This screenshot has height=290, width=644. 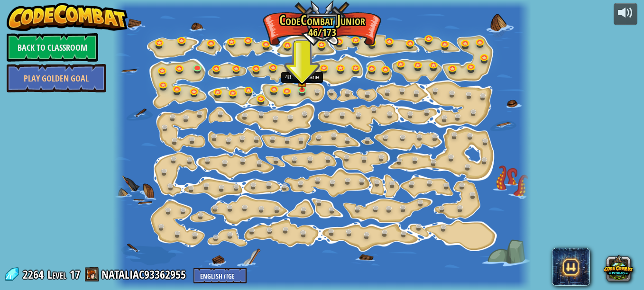 I want to click on a: Back to Classroom, so click(x=52, y=48).